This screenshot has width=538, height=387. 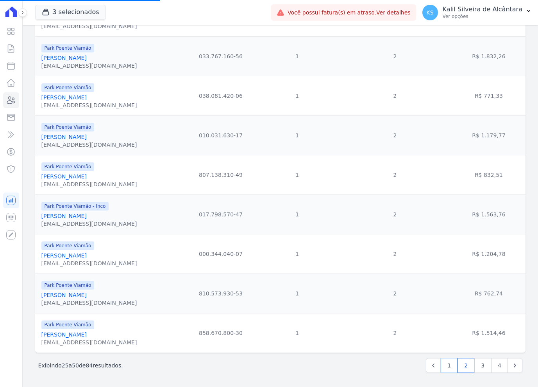 I want to click on p: Exibindo a de resultados., so click(x=81, y=365).